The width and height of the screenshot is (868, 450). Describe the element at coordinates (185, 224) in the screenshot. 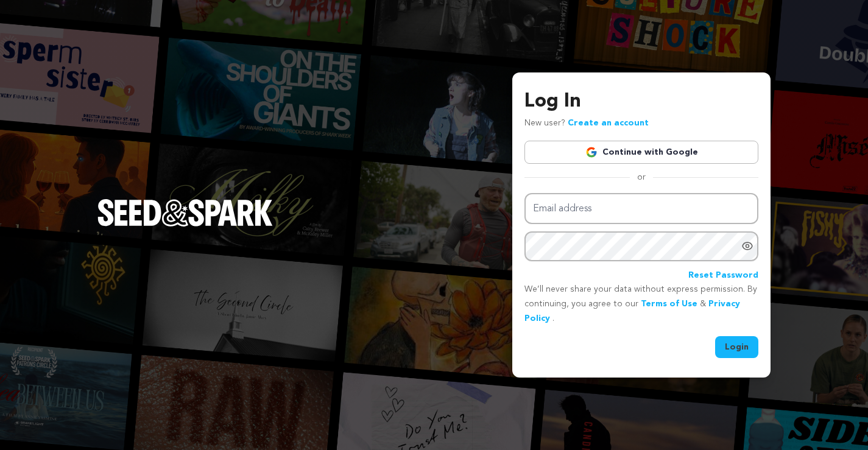

I see `a: Seed&Spark Homepage` at that location.